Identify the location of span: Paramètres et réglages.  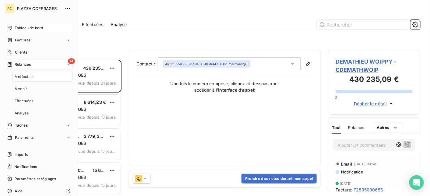
(35, 179).